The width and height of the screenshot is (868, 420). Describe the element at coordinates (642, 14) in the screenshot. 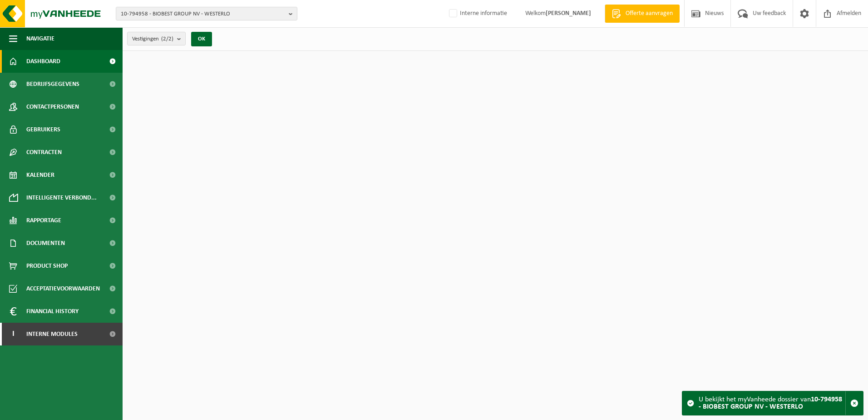

I see `a: Offerte aanvragen` at that location.